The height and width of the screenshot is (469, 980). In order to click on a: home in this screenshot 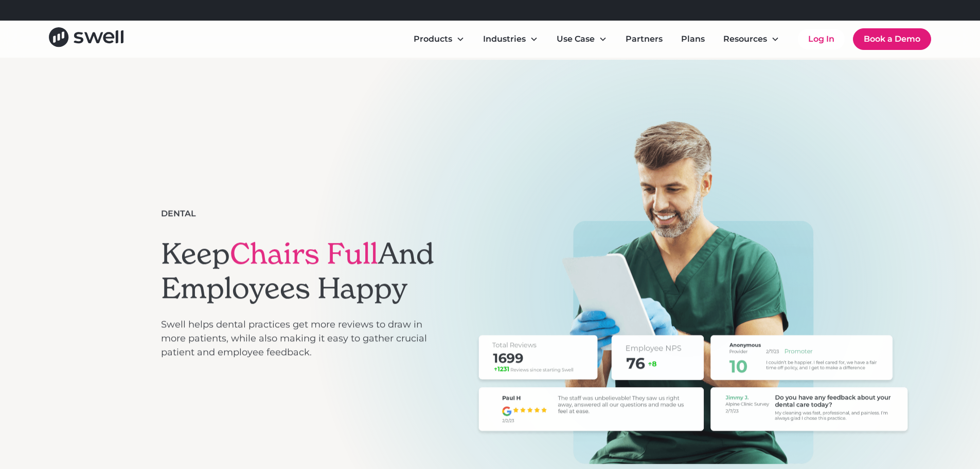, I will do `click(86, 39)`.